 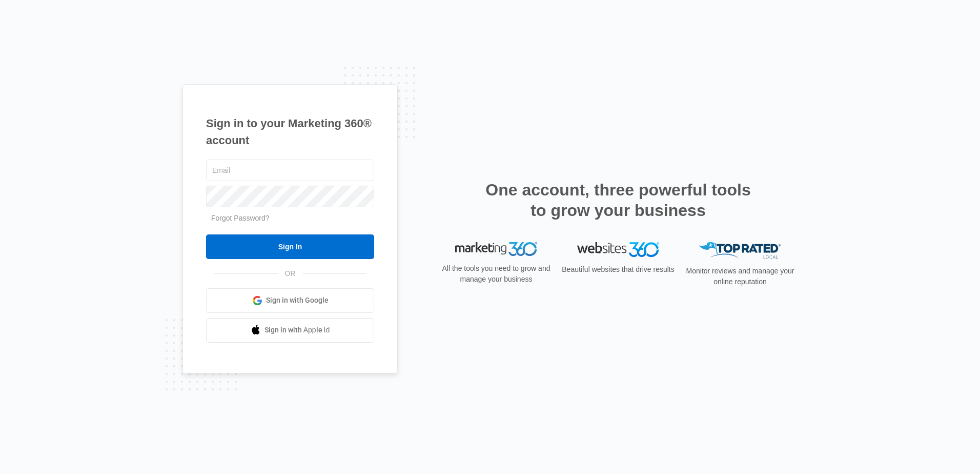 I want to click on img: Marketing 360, so click(x=496, y=249).